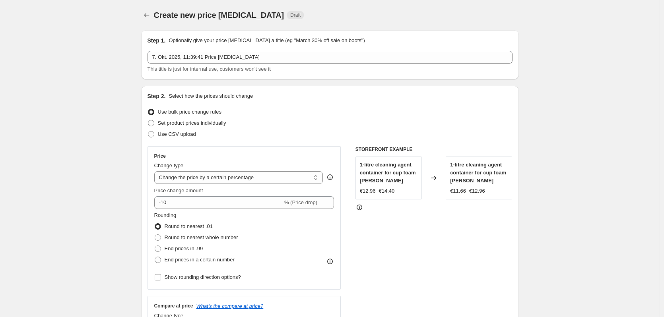  Describe the element at coordinates (368, 191) in the screenshot. I see `div: €12.96` at that location.